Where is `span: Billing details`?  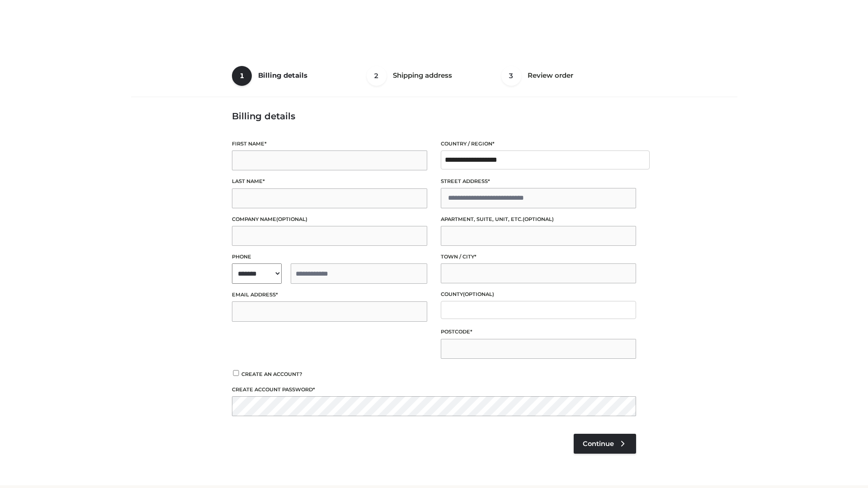 span: Billing details is located at coordinates (282, 75).